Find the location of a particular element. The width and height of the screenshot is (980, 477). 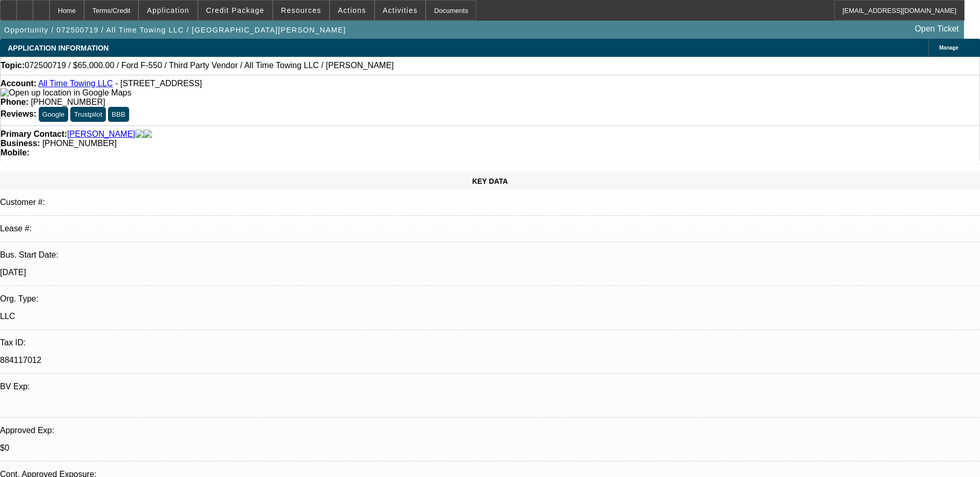

a: View Google Maps is located at coordinates (66, 93).